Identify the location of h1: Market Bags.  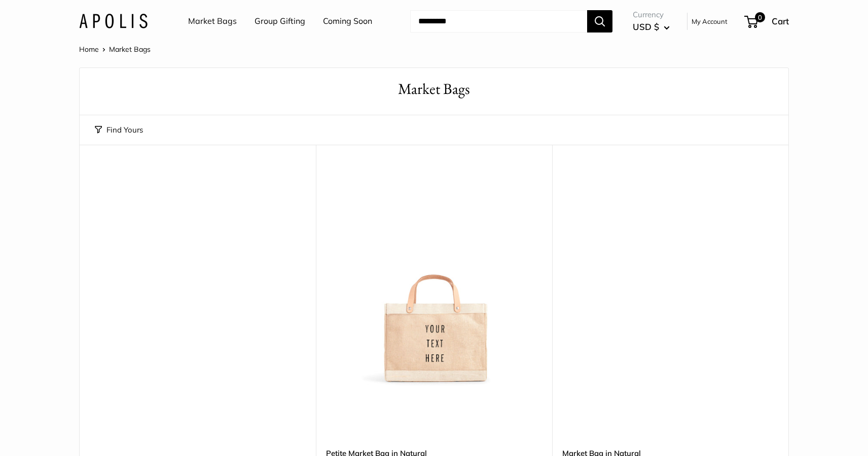
(434, 89).